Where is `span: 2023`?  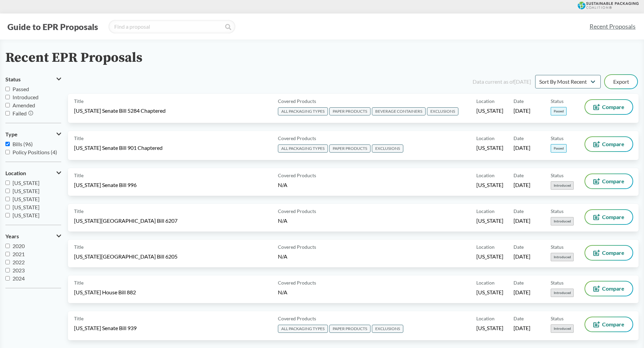 span: 2023 is located at coordinates (18, 270).